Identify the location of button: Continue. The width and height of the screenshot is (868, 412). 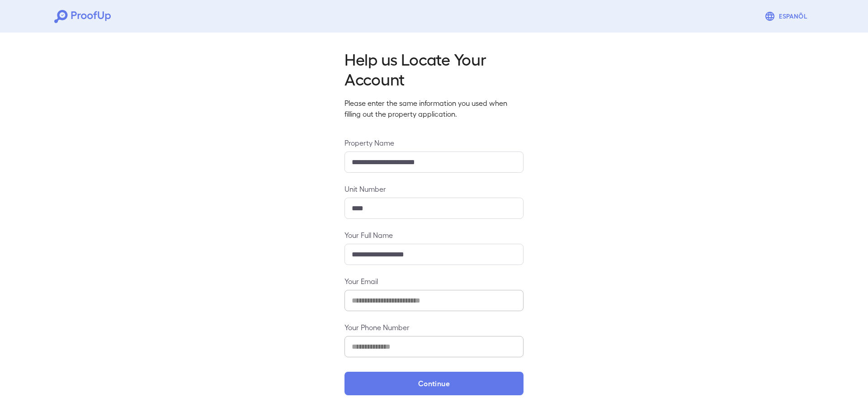
(434, 383).